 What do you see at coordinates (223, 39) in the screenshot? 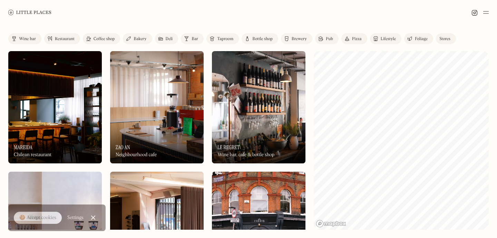
I see `a: Taproom` at bounding box center [223, 39].